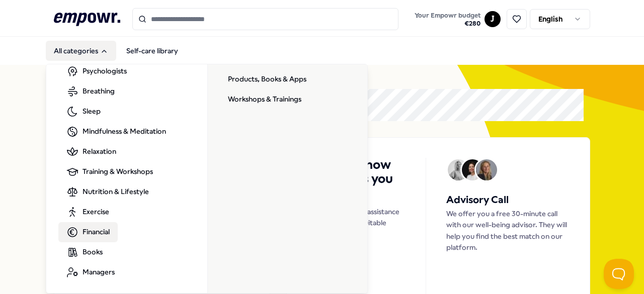 This screenshot has height=294, width=644. Describe the element at coordinates (447, 20) in the screenshot. I see `button: Your Empowr budget€280` at that location.